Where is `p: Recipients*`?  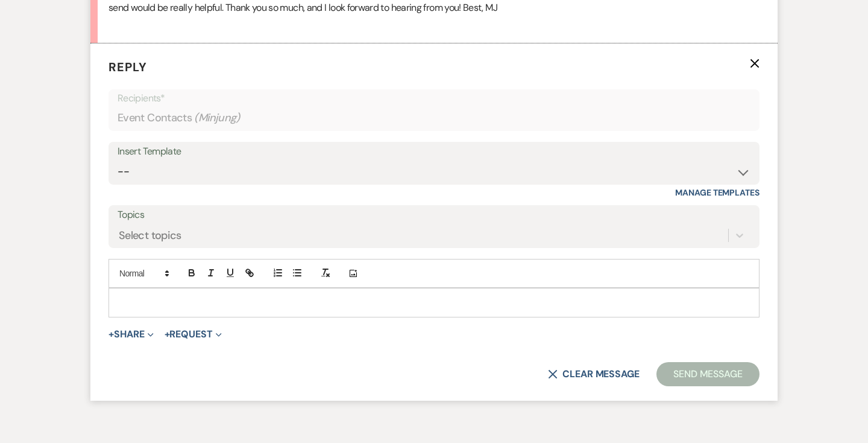 p: Recipients* is located at coordinates (434, 98).